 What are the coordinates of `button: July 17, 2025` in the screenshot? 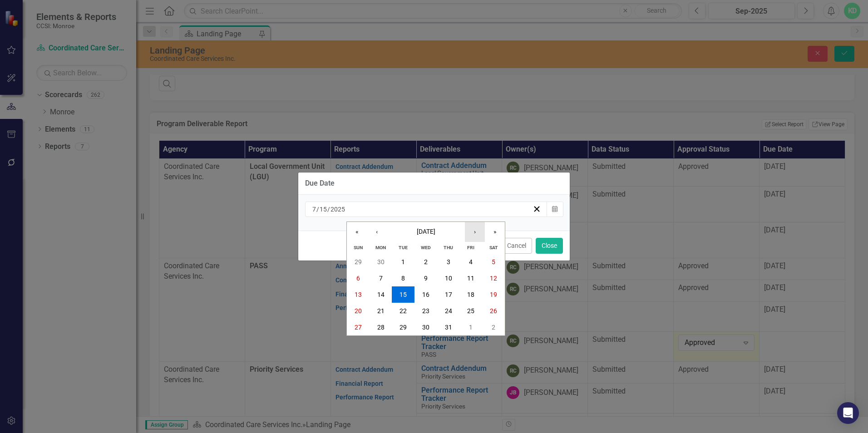 It's located at (449, 295).